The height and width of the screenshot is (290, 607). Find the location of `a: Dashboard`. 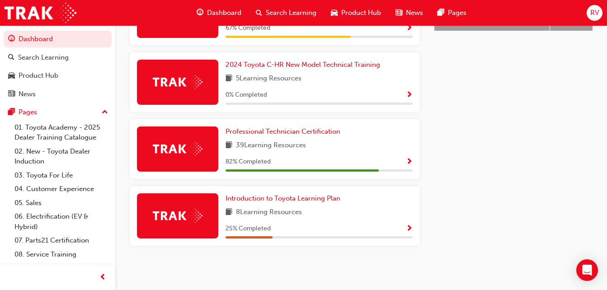

a: Dashboard is located at coordinates (57, 39).